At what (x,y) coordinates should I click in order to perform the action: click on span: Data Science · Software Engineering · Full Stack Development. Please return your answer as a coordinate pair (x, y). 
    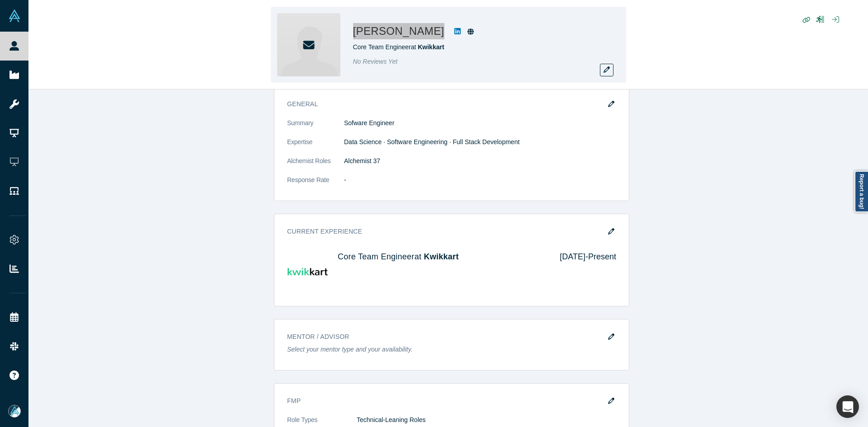
    Looking at the image, I should click on (432, 142).